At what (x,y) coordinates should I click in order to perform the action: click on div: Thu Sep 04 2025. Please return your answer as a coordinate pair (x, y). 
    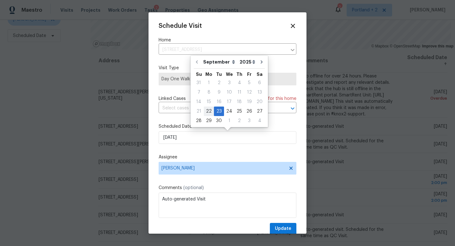
    Looking at the image, I should click on (239, 83).